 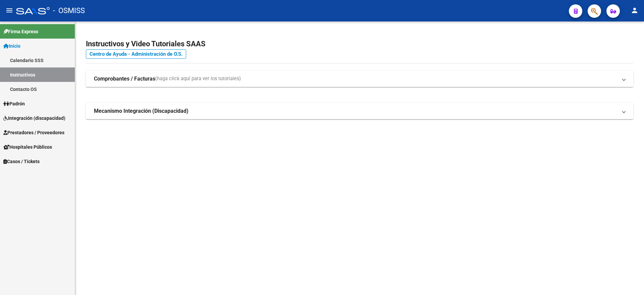 I want to click on span: Prestadores / Proveedores, so click(x=34, y=133).